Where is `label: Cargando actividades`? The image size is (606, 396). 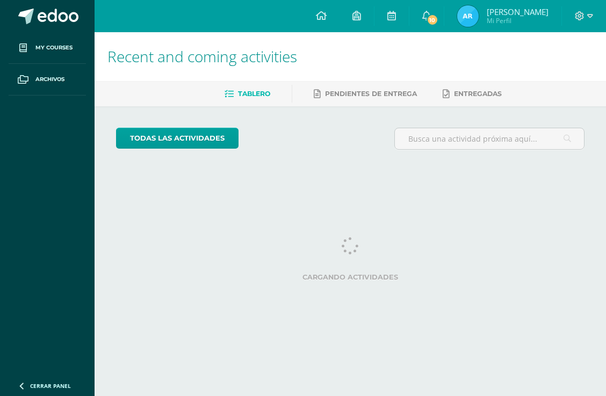
label: Cargando actividades is located at coordinates (350, 277).